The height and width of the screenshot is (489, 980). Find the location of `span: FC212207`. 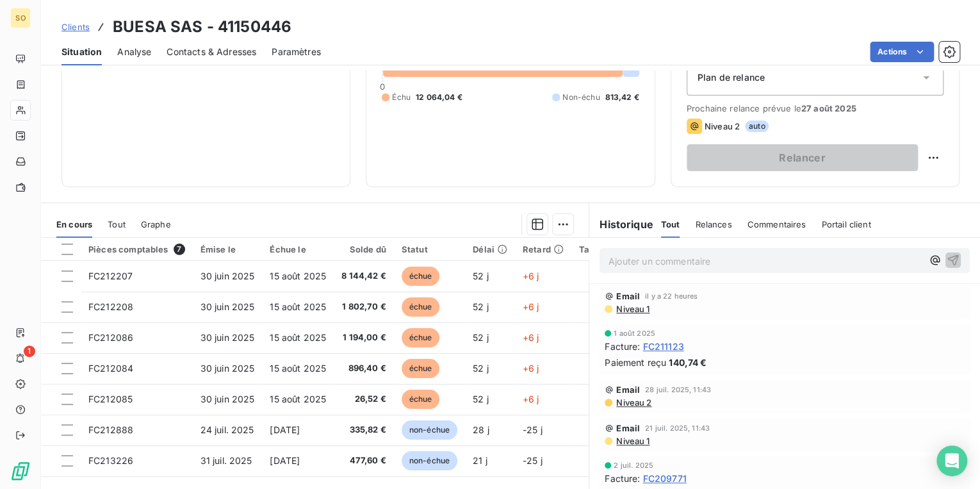

span: FC212207 is located at coordinates (110, 275).